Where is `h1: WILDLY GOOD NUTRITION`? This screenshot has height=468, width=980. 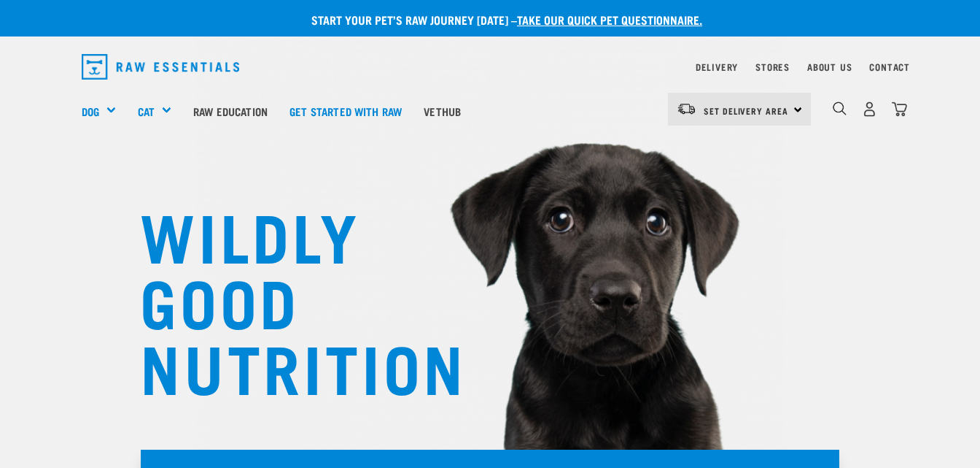
h1: WILDLY GOOD NUTRITION is located at coordinates (286, 299).